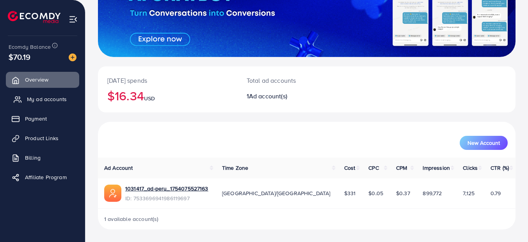  What do you see at coordinates (403, 193) in the screenshot?
I see `span: $0.37` at bounding box center [403, 193].